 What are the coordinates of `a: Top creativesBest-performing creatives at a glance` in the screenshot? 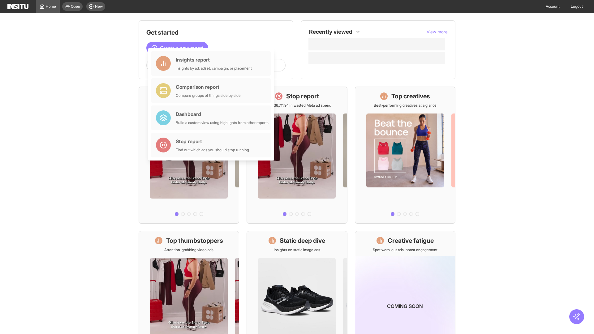 It's located at (405, 155).